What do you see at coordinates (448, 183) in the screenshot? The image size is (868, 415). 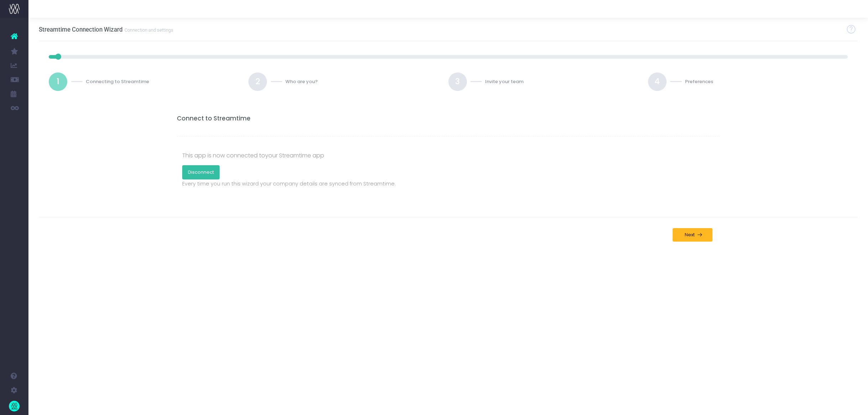 I see `p: Every time you run this wizard your company details are synced from Streamtime.` at bounding box center [448, 183].